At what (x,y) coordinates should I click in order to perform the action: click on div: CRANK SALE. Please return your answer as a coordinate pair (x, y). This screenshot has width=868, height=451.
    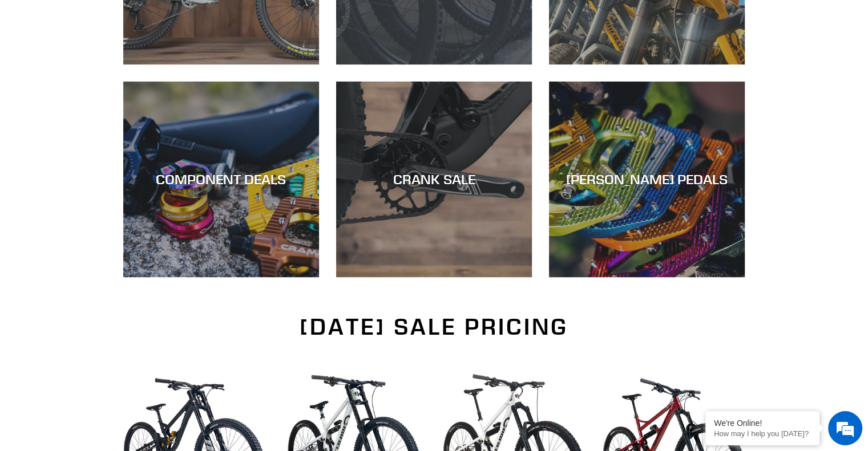
    Looking at the image, I should click on (434, 179).